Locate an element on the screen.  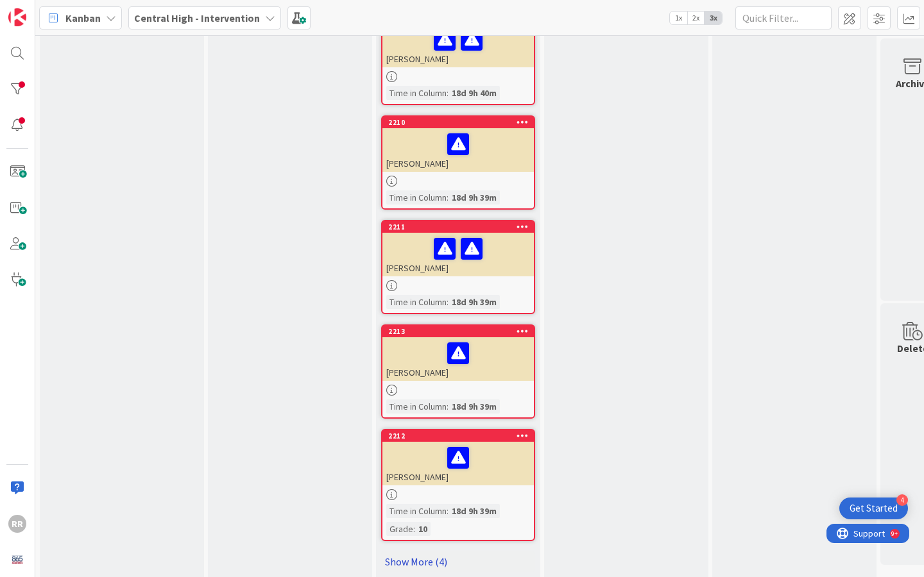
div: Open Get Started checklist, remaining modules: 4 is located at coordinates (873, 508).